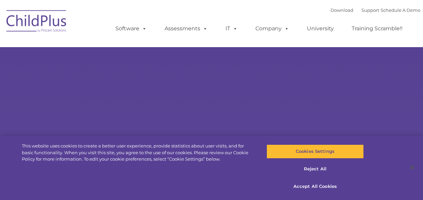  Describe the element at coordinates (412, 167) in the screenshot. I see `button: Close` at that location.